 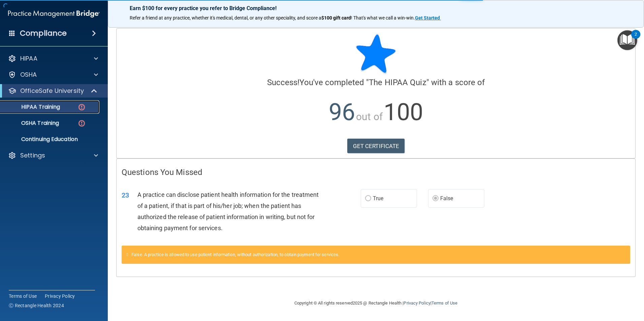 What do you see at coordinates (376, 146) in the screenshot?
I see `a: GET CERTIFICATE` at bounding box center [376, 146].